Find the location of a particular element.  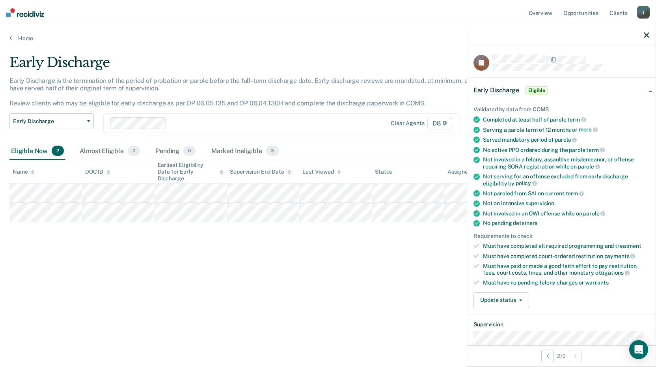

button: Next Opportunity is located at coordinates (575, 356).